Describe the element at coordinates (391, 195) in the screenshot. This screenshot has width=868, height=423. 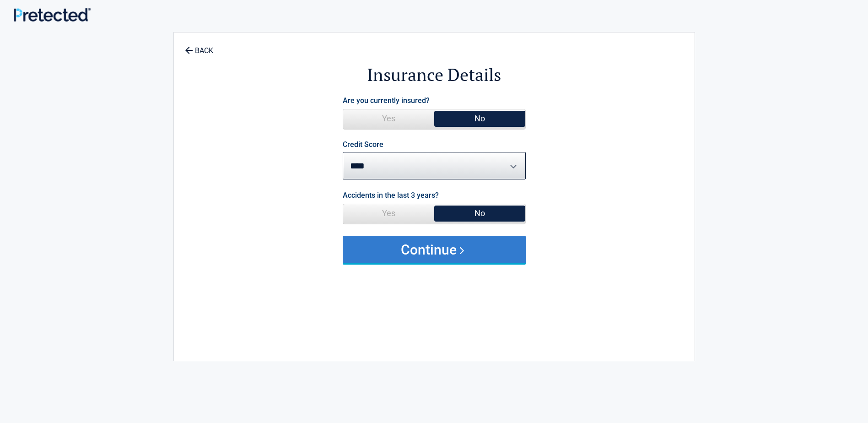
I see `label: Accidents in the last 3 years?` at that location.